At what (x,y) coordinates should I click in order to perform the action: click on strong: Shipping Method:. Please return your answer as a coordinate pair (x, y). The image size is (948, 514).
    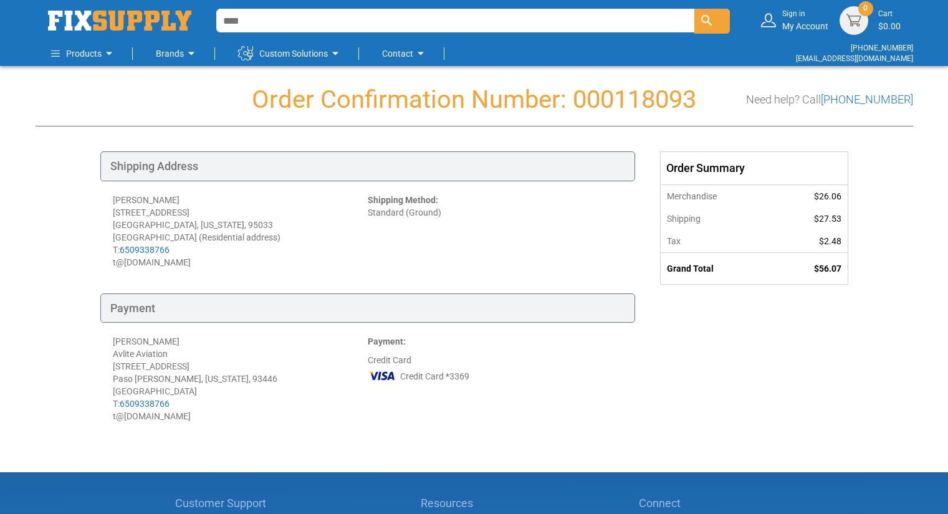
    Looking at the image, I should click on (403, 200).